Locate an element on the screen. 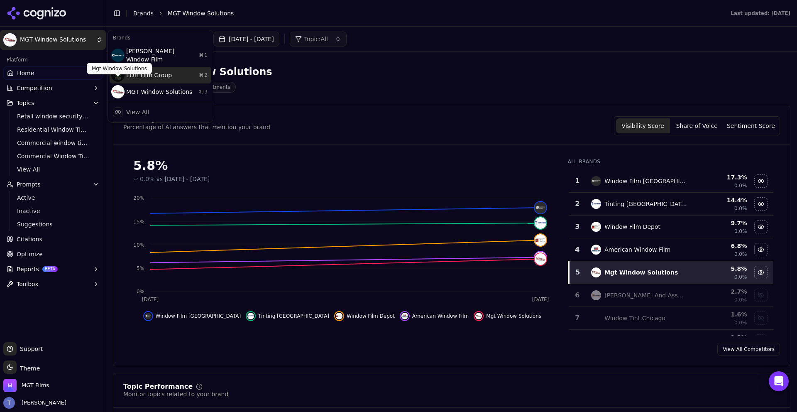  p: Mgt Window Solutions is located at coordinates (119, 68).